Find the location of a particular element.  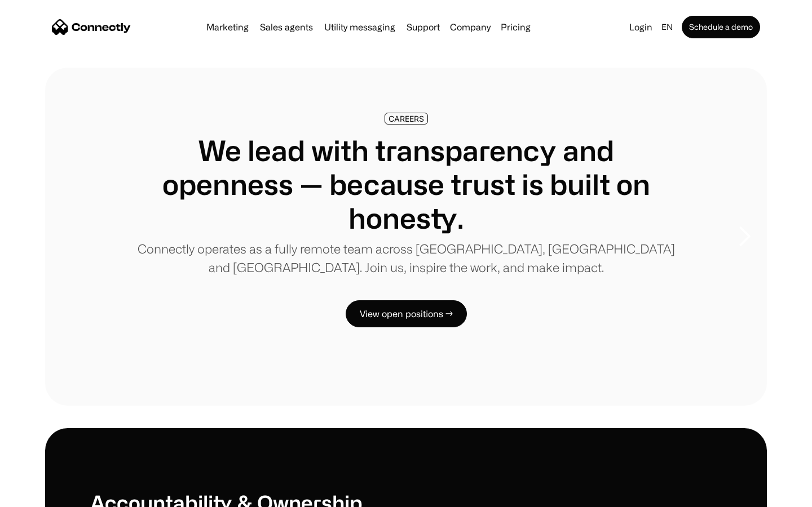

a: Utility messaging is located at coordinates (360, 27).